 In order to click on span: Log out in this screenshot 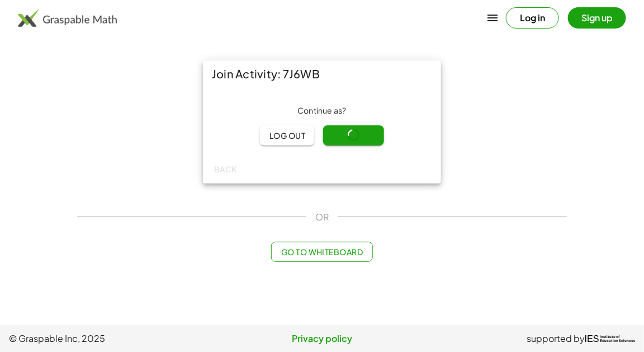, I will do `click(287, 135)`.